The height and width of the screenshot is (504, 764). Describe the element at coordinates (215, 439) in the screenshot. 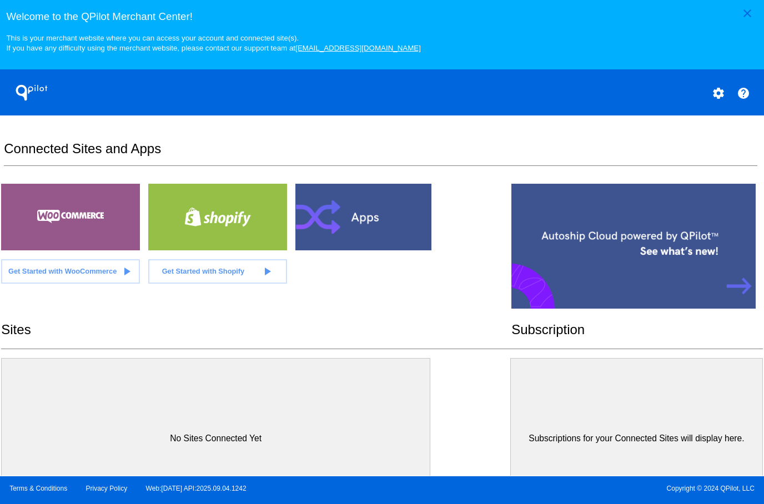

I see `h3: No Sites Connected Yet` at that location.